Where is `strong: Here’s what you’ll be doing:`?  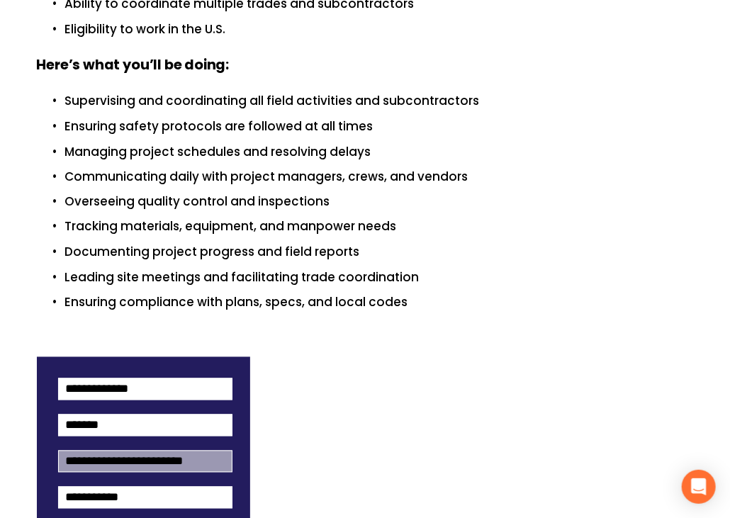
strong: Here’s what you’ll be doing: is located at coordinates (133, 64).